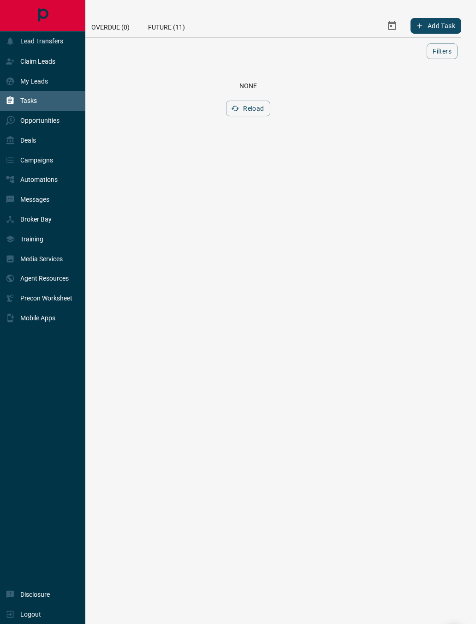  Describe the element at coordinates (248, 86) in the screenshot. I see `div: None` at that location.